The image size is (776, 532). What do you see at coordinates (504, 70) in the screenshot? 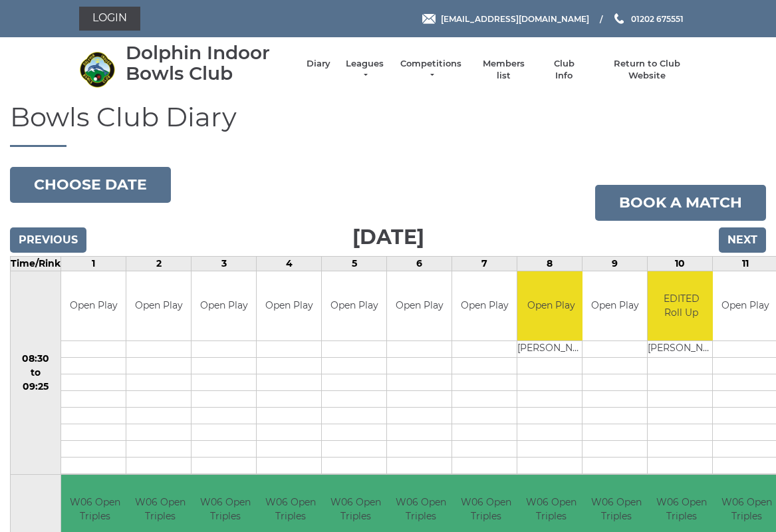
I see `a: Members list` at bounding box center [504, 70].